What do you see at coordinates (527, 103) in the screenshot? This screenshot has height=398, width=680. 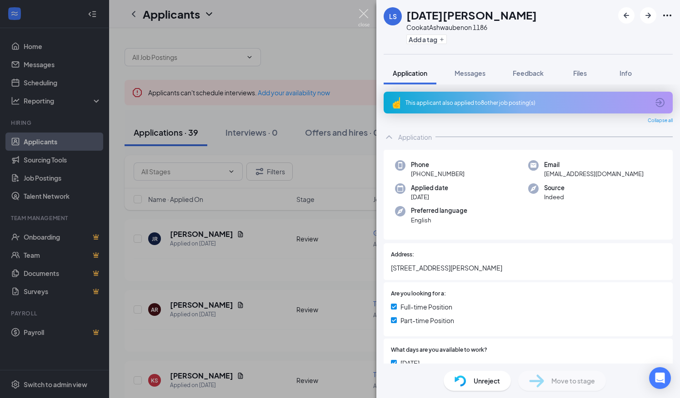 I see `div: This applicant also applied to 8 other job posting(s)` at bounding box center [527, 103].